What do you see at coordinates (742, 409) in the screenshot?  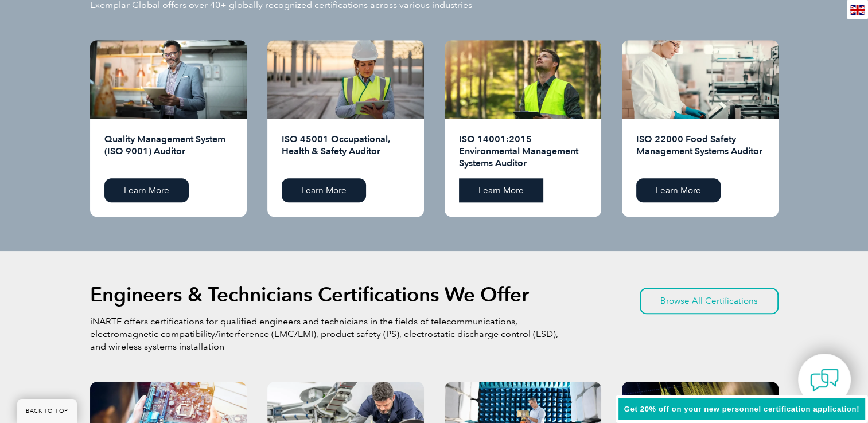 I see `span: Get 20% off on your new personnel certification application!` at bounding box center [742, 409].